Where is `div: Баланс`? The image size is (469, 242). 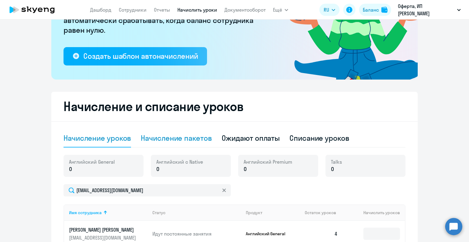
div: Баланс is located at coordinates (371, 10).